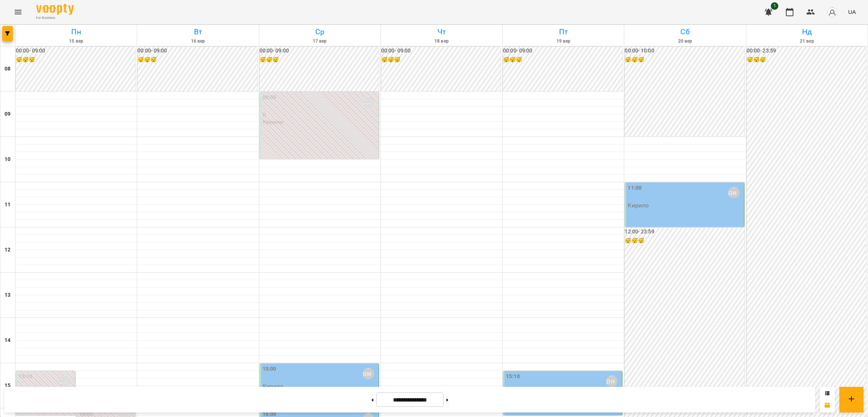 This screenshot has width=868, height=417. What do you see at coordinates (775, 6) in the screenshot?
I see `span: 1` at bounding box center [775, 6].